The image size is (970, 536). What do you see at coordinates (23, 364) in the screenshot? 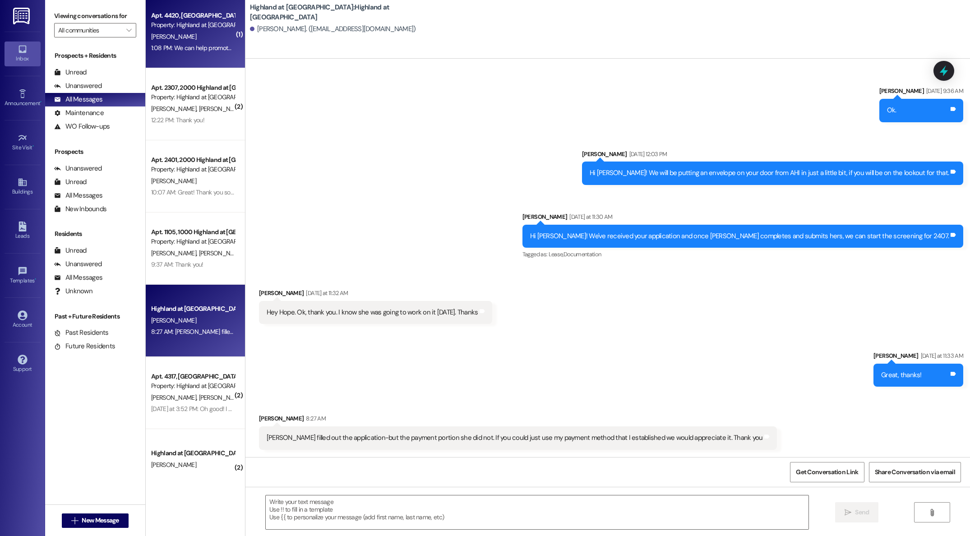
I see `a: Support` at bounding box center [23, 364].